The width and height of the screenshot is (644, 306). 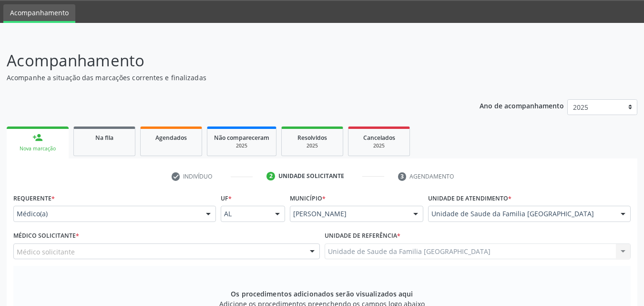 I want to click on span: Médico solicitante, so click(x=46, y=251).